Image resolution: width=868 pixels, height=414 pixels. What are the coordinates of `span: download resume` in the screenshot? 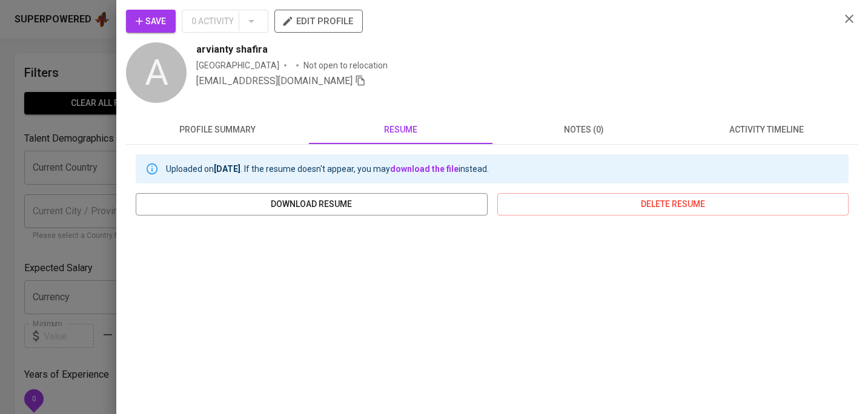 It's located at (311, 204).